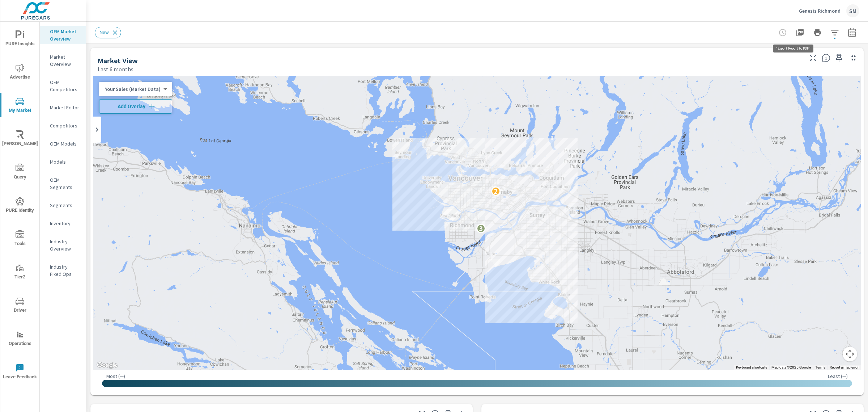  What do you see at coordinates (104, 32) in the screenshot?
I see `span: New` at bounding box center [104, 32].